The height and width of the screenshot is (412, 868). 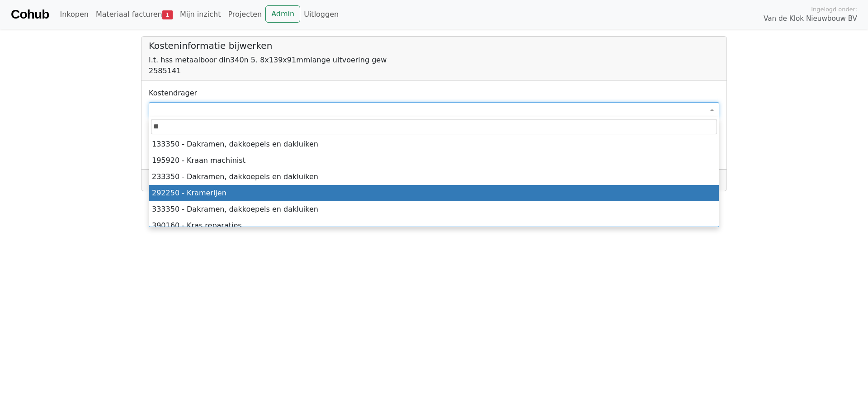 What do you see at coordinates (321, 14) in the screenshot?
I see `a: Uitloggen` at bounding box center [321, 14].